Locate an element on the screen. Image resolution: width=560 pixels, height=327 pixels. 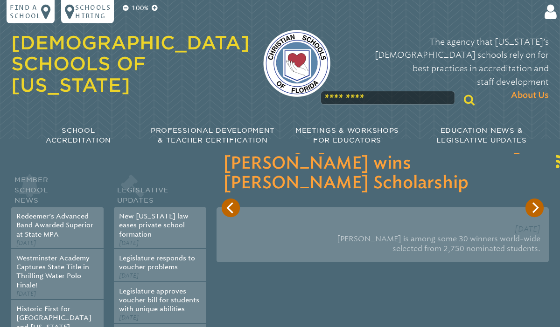
button: Previous is located at coordinates (231, 209).